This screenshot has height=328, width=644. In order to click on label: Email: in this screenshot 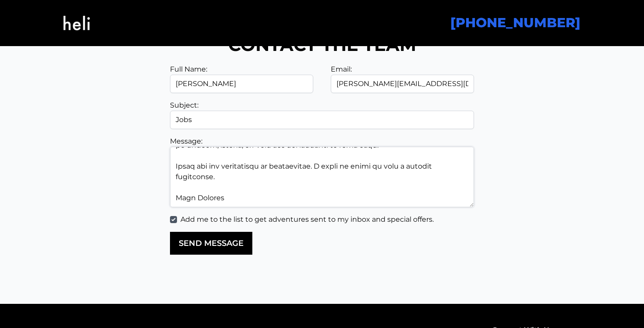, I will do `click(342, 69)`.